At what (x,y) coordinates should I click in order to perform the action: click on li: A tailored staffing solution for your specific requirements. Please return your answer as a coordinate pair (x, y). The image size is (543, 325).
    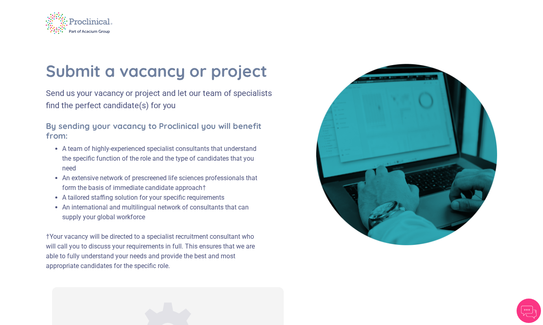
    Looking at the image, I should click on (163, 197).